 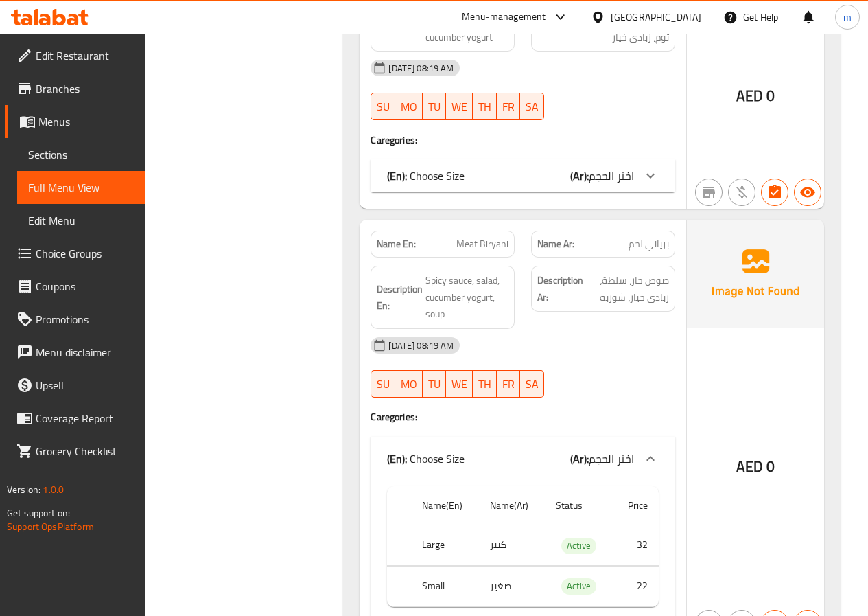 What do you see at coordinates (383, 384) in the screenshot?
I see `span: SU` at bounding box center [383, 384].